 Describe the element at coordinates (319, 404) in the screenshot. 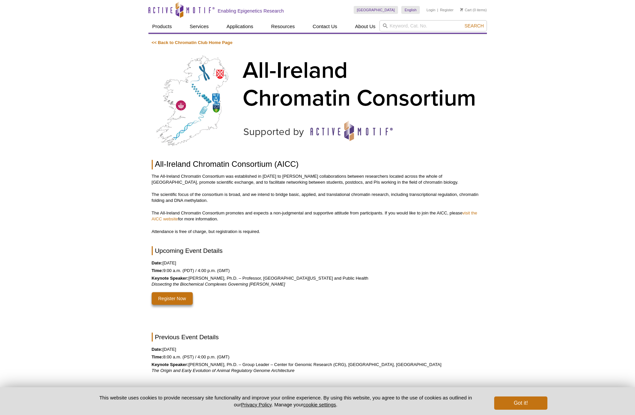

I see `button: cookie settings` at that location.